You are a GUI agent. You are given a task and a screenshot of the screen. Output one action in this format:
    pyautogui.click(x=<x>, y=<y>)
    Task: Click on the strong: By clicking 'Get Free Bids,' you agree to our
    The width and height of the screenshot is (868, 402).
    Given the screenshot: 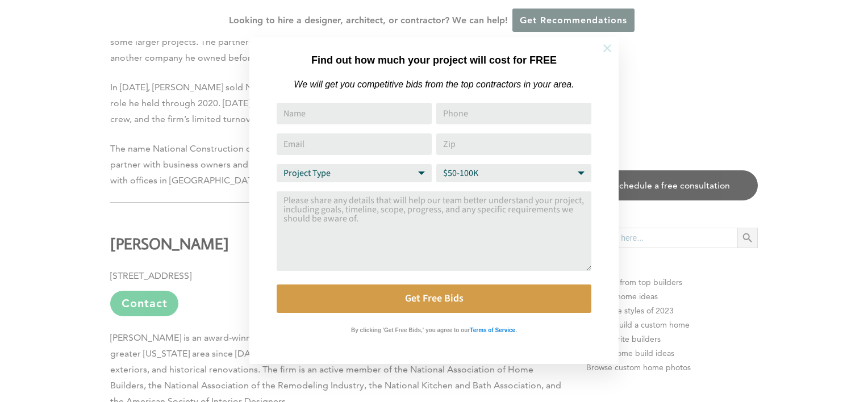 What is the action you would take?
    pyautogui.click(x=410, y=330)
    